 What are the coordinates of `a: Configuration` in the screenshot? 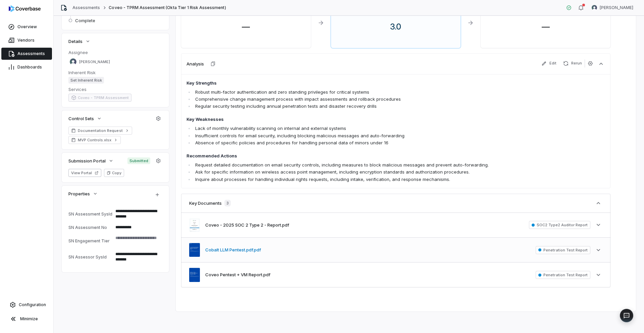 It's located at (26, 304).